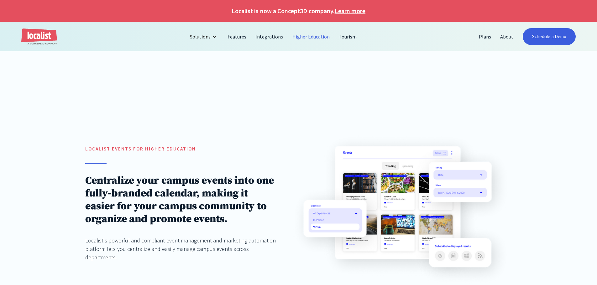 The width and height of the screenshot is (597, 285). What do you see at coordinates (181, 149) in the screenshot?
I see `h5: localist Events for Higher education` at bounding box center [181, 149].